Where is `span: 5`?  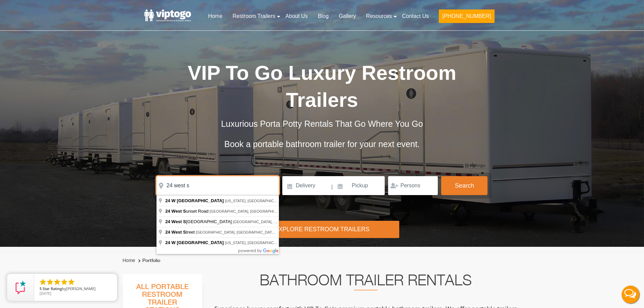 span: 5 is located at coordinates (40, 288).